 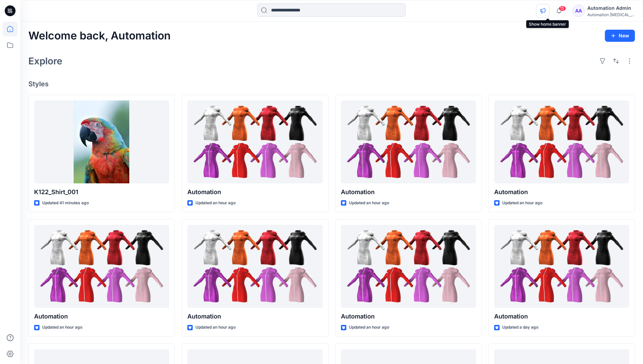 I want to click on span: 15, so click(x=562, y=9).